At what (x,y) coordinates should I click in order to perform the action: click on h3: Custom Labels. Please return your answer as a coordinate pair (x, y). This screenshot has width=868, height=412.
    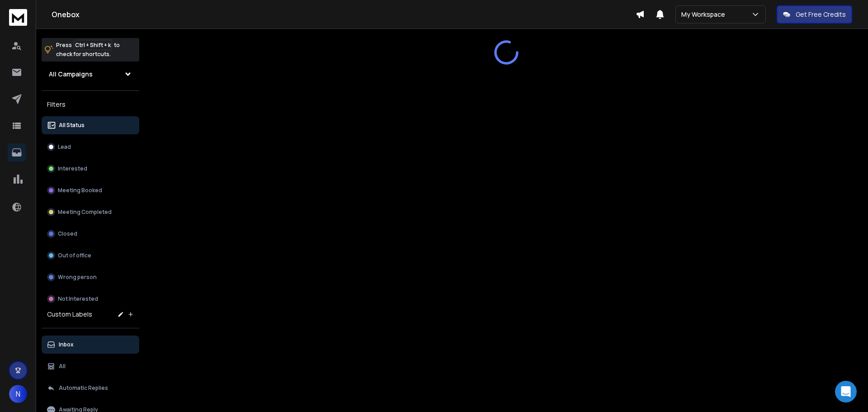
    Looking at the image, I should click on (70, 314).